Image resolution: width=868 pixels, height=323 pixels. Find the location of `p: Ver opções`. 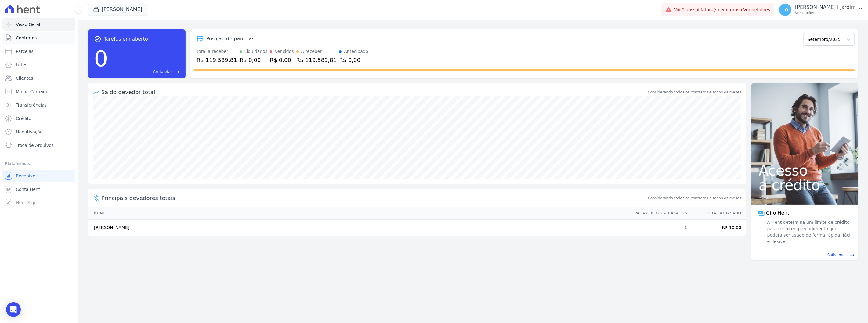

p: Ver opções is located at coordinates (825, 13).